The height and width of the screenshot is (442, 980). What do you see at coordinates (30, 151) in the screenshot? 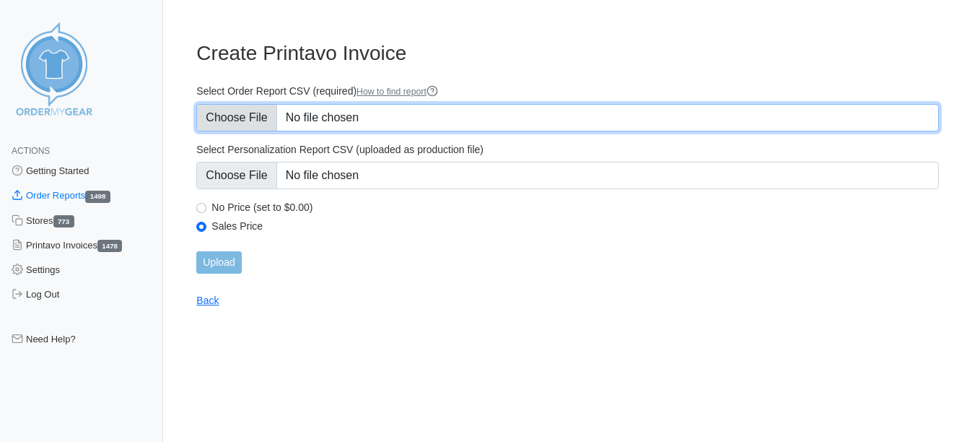
I see `span: Actions` at bounding box center [30, 151].